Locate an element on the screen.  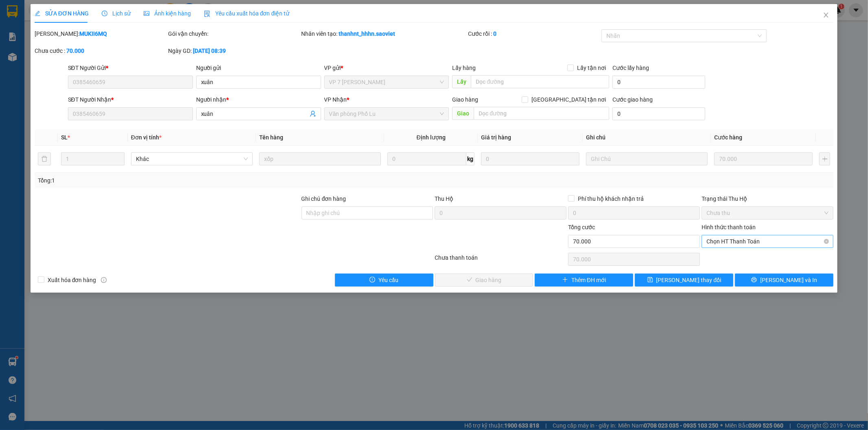
label: Ghi chú đơn hàng is located at coordinates (324, 199).